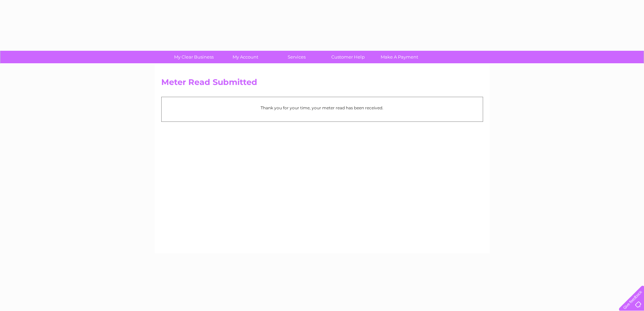  Describe the element at coordinates (322, 107) in the screenshot. I see `p: Thank you for your time, your meter read has been received.` at that location.